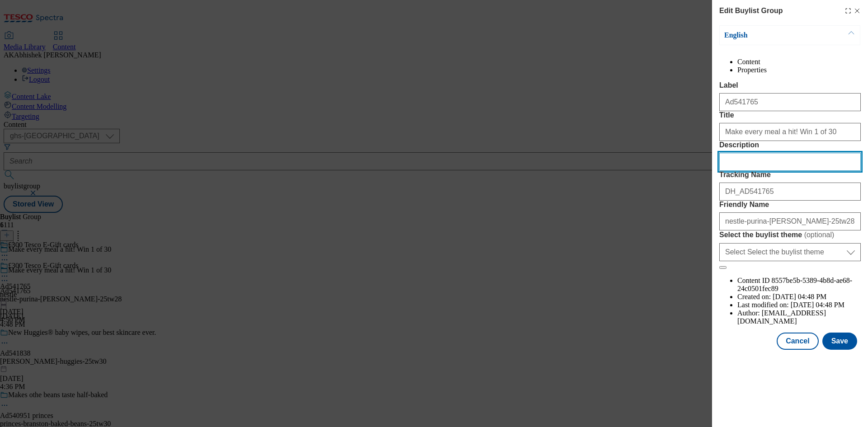 This screenshot has height=427, width=868. What do you see at coordinates (797, 341) in the screenshot?
I see `button: Cancel` at bounding box center [797, 341].